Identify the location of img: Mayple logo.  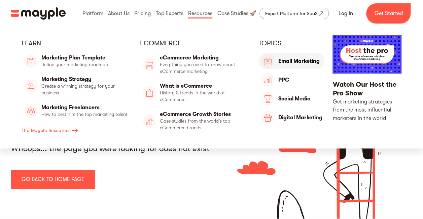
(38, 13).